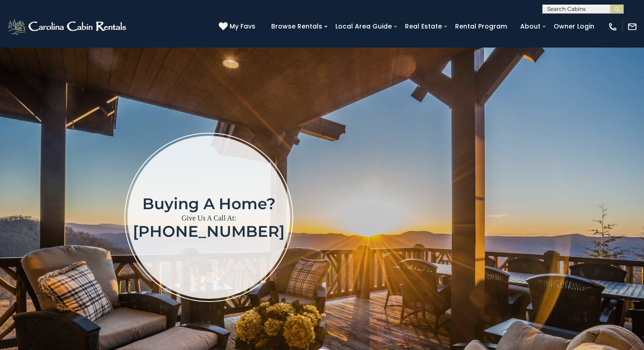 This screenshot has height=350, width=644. Describe the element at coordinates (424, 27) in the screenshot. I see `a: Real Estate` at that location.